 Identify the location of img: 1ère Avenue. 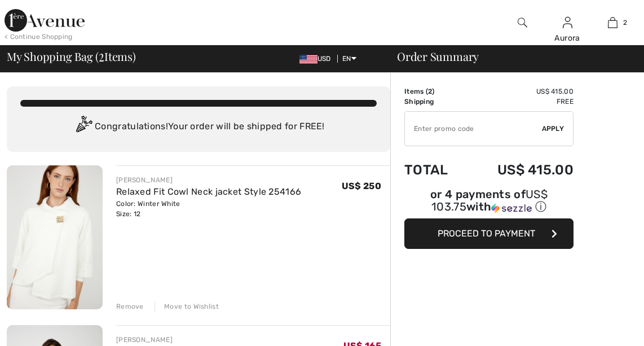
(45, 20).